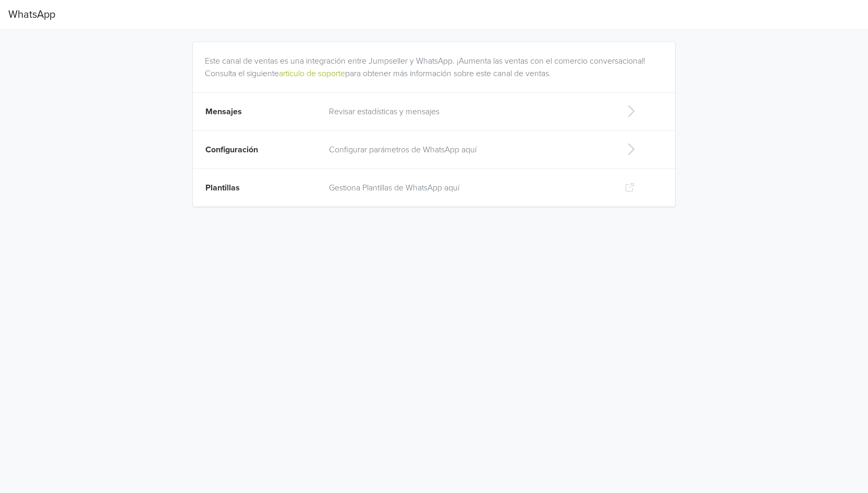  What do you see at coordinates (312, 73) in the screenshot?
I see `a: artículo de soporte` at bounding box center [312, 73].